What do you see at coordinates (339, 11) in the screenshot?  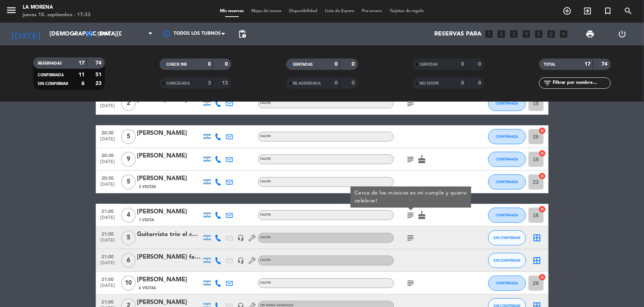 I see `span: Lista de Espera` at bounding box center [339, 11].